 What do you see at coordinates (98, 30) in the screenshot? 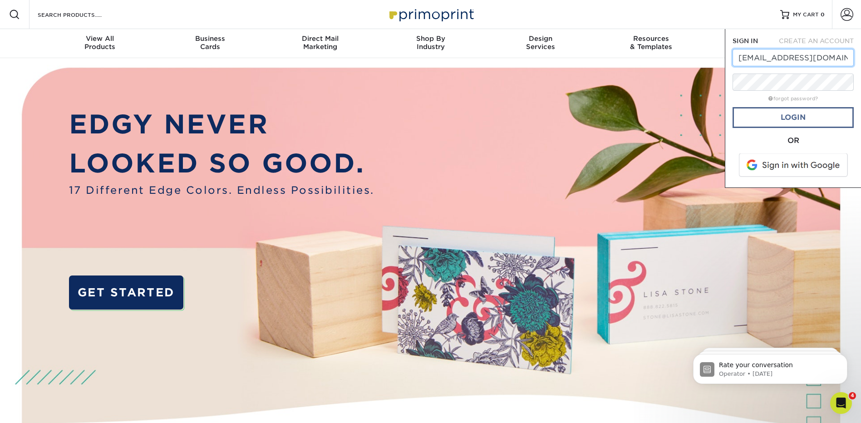
I see `p: Rate your conversation` at bounding box center [98, 30].